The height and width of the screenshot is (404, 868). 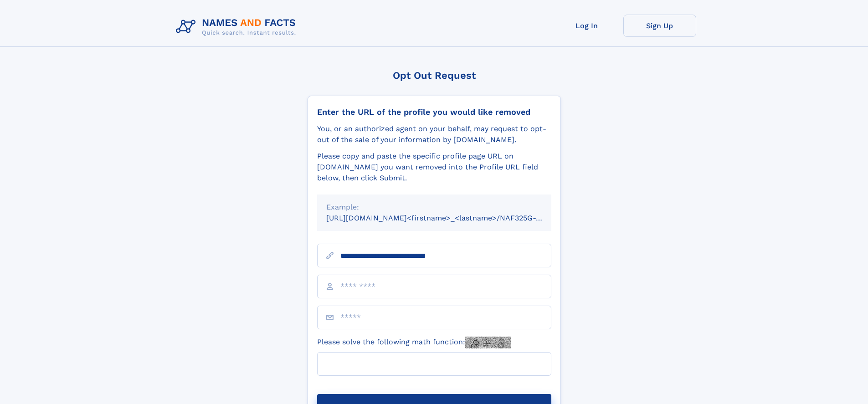 What do you see at coordinates (434, 75) in the screenshot?
I see `div: Opt Out Request` at bounding box center [434, 75].